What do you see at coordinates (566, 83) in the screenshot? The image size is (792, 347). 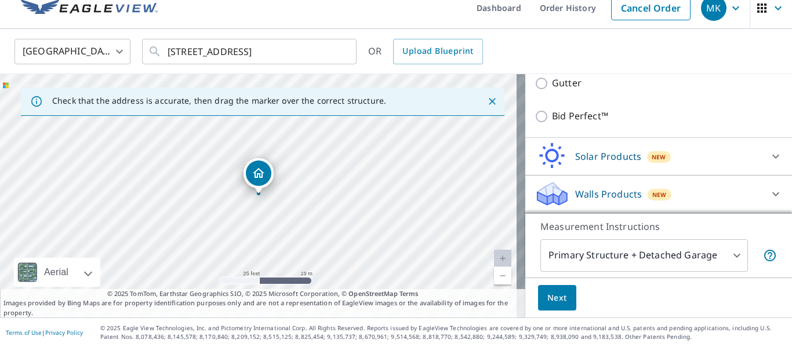 I see `p: Gutter` at bounding box center [566, 83].